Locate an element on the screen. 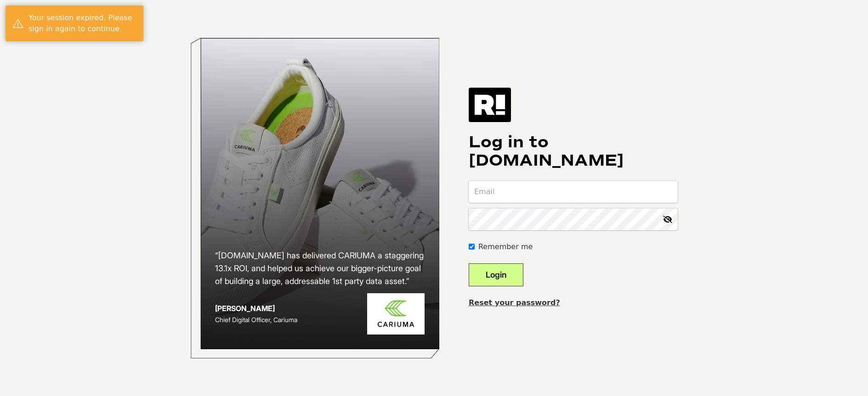 This screenshot has height=396, width=868. a: Reset your password? is located at coordinates (514, 302).